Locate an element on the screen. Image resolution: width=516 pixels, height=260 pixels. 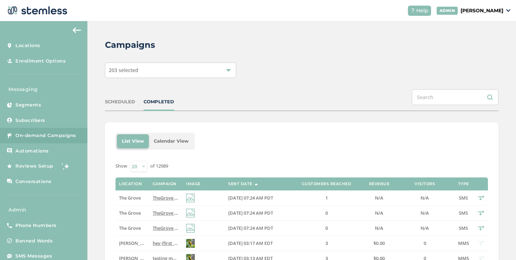
div: ADMIN is located at coordinates (447, 11).